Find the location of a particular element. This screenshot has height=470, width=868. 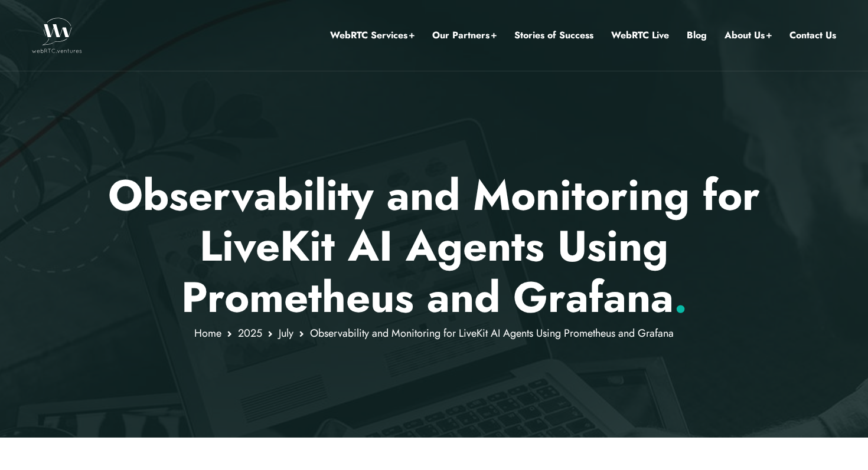

a: WebRTC Live is located at coordinates (640, 36).